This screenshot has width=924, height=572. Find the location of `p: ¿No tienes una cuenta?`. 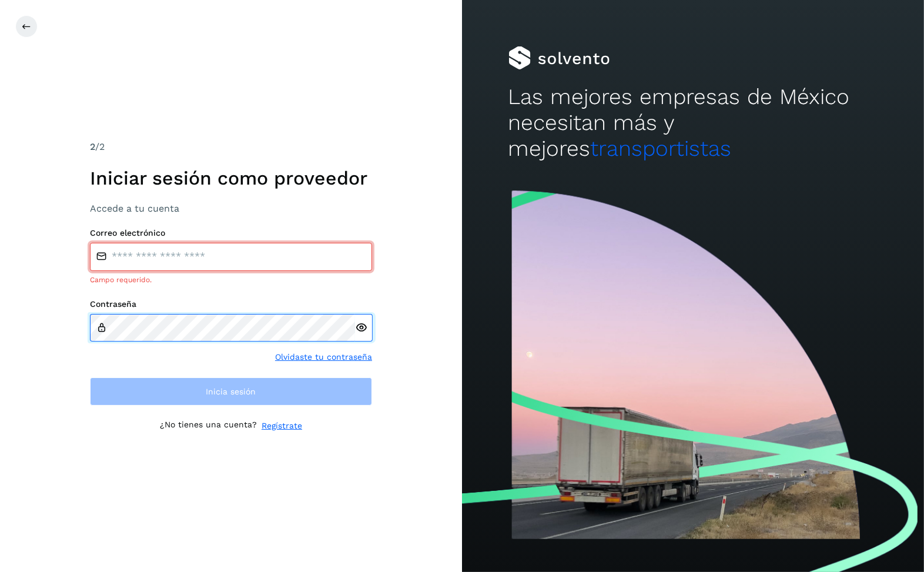

p: ¿No tienes una cuenta? is located at coordinates (208, 426).